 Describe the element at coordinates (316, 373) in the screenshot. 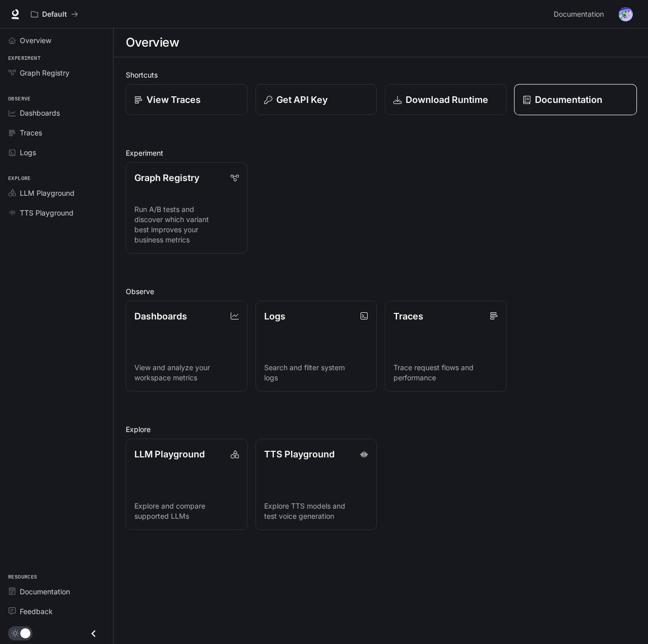

I see `p: Search and filter system logs` at that location.